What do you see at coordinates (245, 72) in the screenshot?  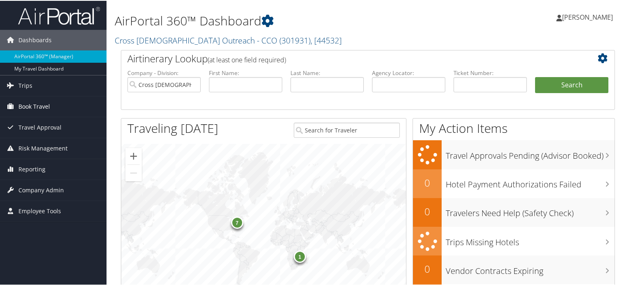 I see `label: First Name:` at bounding box center [245, 72].